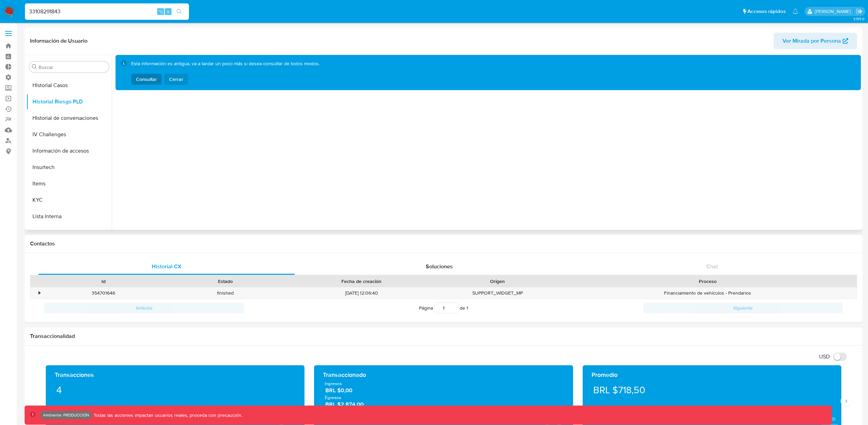  What do you see at coordinates (59, 41) in the screenshot?
I see `h1: Información de Usuario` at bounding box center [59, 41].